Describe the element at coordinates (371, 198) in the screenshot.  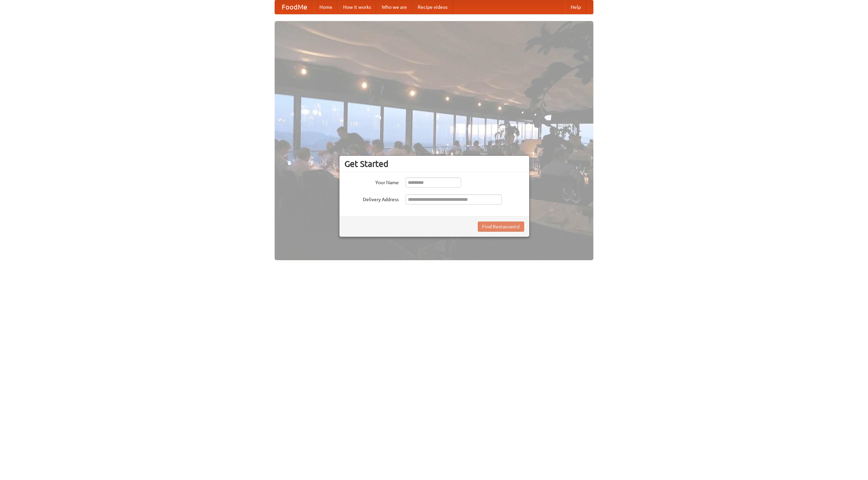
I see `label: Delivery Address` at that location.